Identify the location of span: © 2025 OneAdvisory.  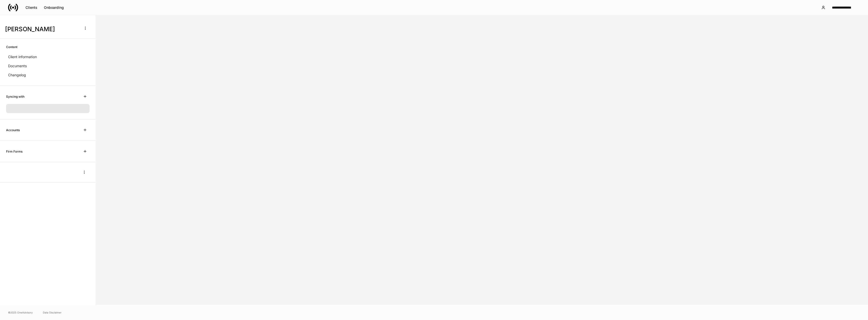
(20, 313).